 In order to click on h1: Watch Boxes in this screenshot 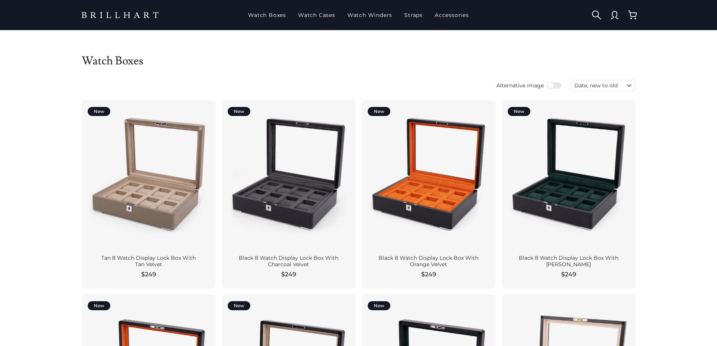, I will do `click(359, 61)`.